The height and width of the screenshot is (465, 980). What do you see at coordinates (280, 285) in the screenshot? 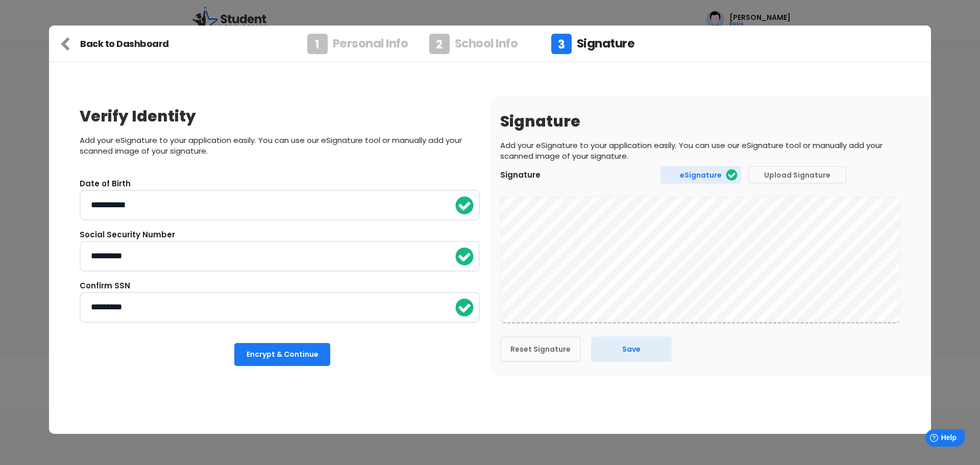
I see `div: Confirm SSN` at bounding box center [280, 285].